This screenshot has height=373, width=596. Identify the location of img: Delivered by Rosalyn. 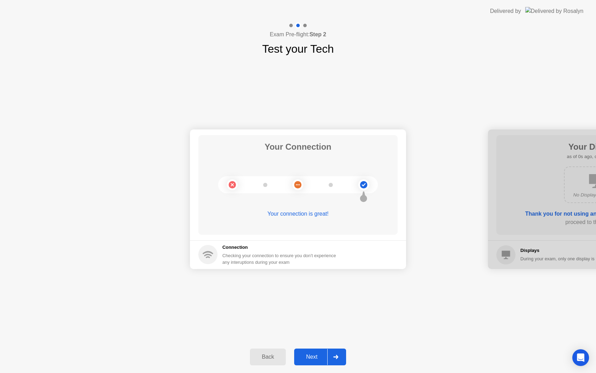
(554, 11).